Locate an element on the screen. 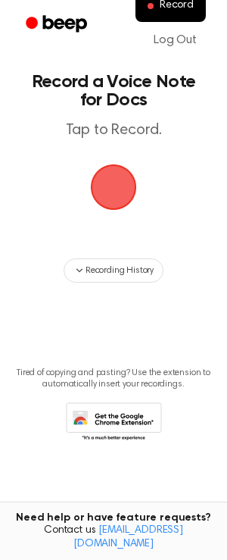 The image size is (227, 560). img: Beep Logo is located at coordinates (114, 187).